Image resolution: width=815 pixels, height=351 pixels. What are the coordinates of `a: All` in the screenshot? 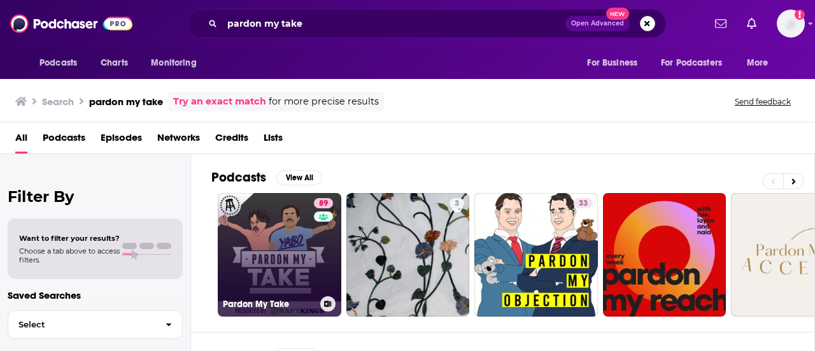 It's located at (21, 140).